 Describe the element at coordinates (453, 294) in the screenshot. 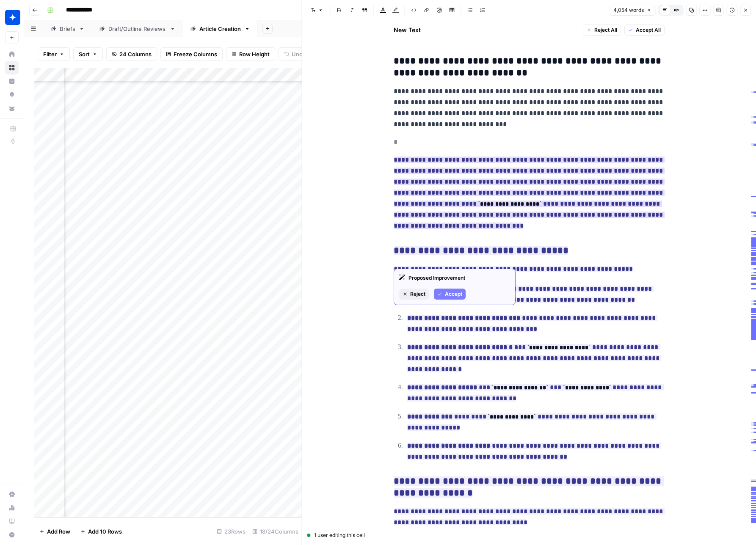

I see `span: Accept` at that location.